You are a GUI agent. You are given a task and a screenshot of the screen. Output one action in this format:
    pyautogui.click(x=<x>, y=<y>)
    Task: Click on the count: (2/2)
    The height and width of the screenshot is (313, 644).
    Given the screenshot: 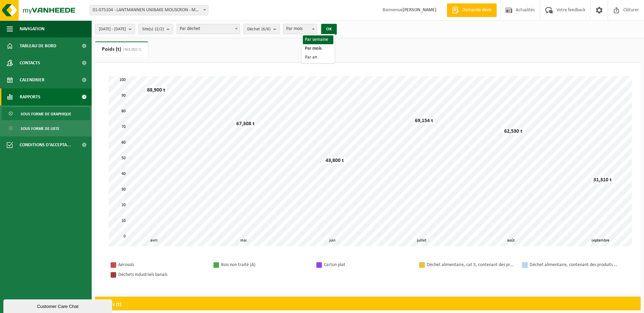 What is the action you would take?
    pyautogui.click(x=159, y=29)
    